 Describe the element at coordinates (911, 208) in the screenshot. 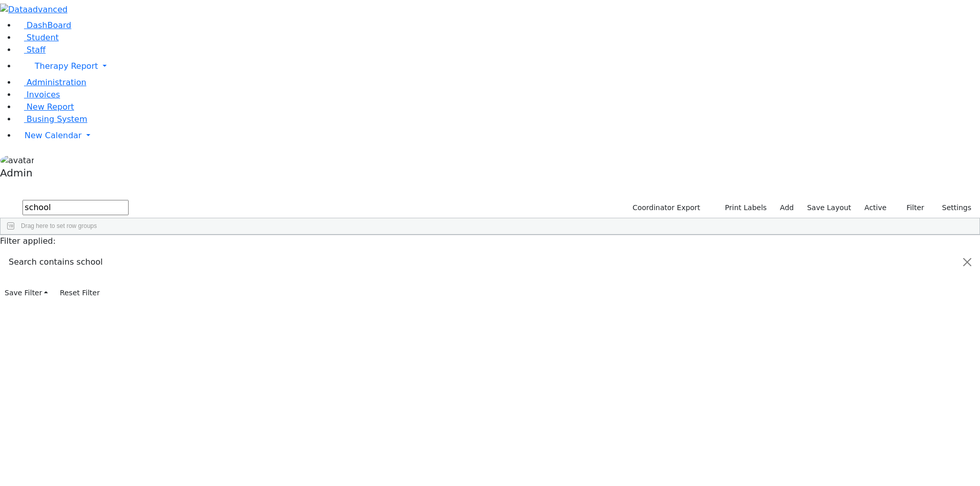

I see `button: Filter` at that location.